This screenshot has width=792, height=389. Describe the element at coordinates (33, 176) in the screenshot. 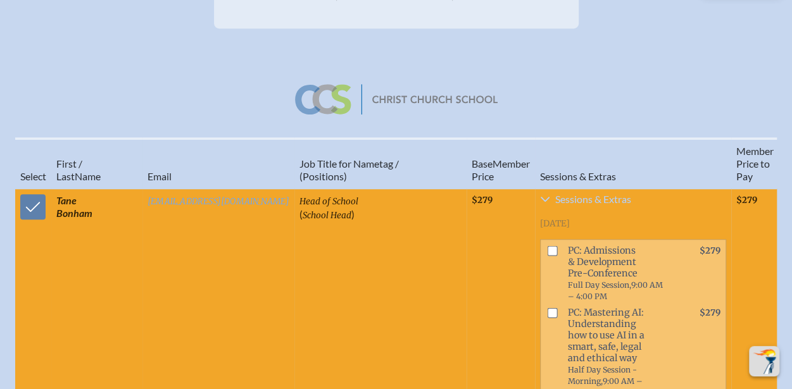

I see `span: Select` at that location.